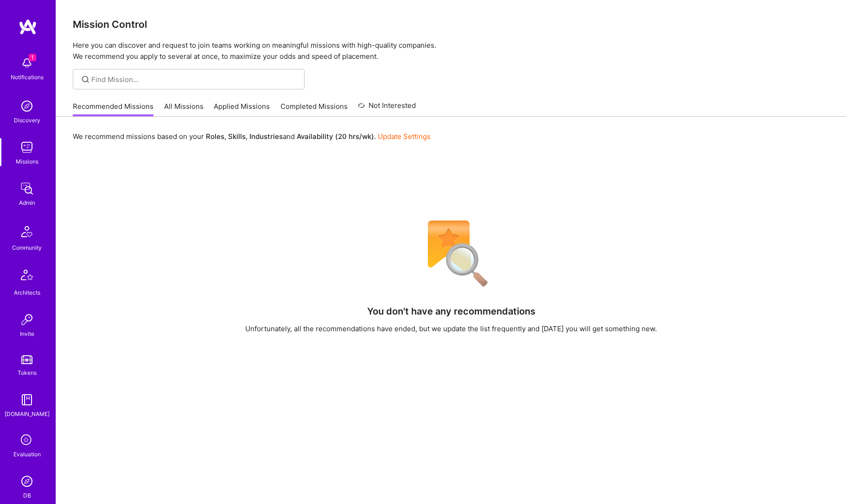  Describe the element at coordinates (27, 188) in the screenshot. I see `img: admin teamwork` at that location.